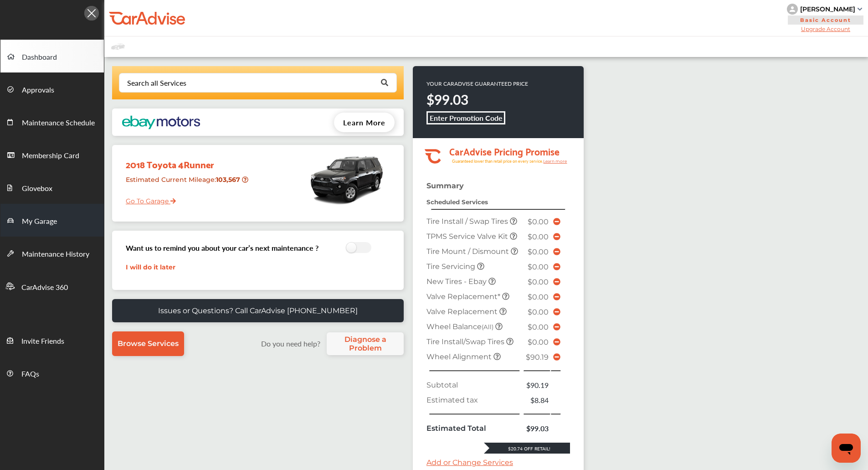 The width and height of the screenshot is (868, 470). I want to click on tspan: CarAdvise Pricing Promise, so click(504, 151).